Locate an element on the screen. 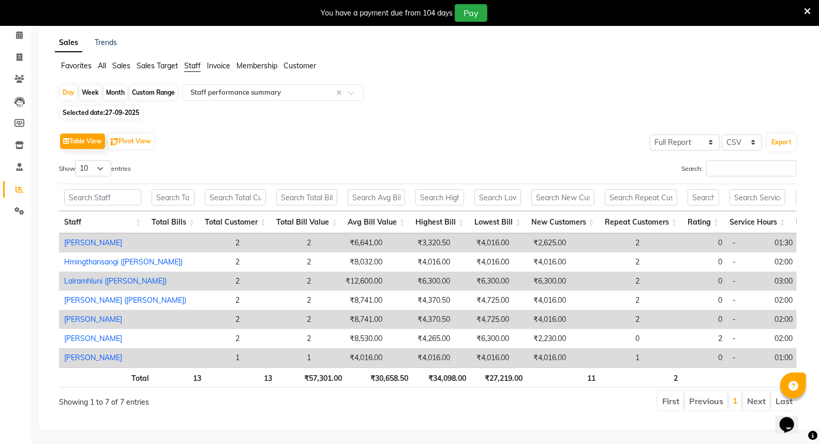 The height and width of the screenshot is (444, 819). span: Sales is located at coordinates (121, 66).